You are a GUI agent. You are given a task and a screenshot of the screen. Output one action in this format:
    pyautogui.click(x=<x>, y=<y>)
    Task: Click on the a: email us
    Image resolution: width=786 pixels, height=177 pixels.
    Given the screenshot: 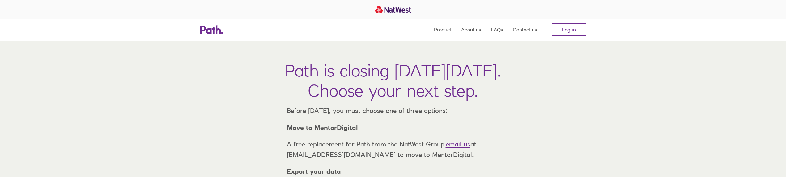 What is the action you would take?
    pyautogui.click(x=458, y=144)
    